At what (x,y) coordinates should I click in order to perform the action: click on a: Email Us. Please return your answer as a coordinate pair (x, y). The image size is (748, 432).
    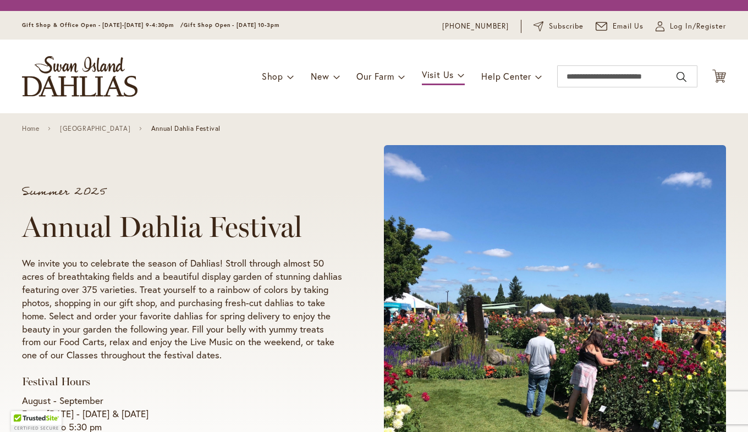
    Looking at the image, I should click on (620, 26).